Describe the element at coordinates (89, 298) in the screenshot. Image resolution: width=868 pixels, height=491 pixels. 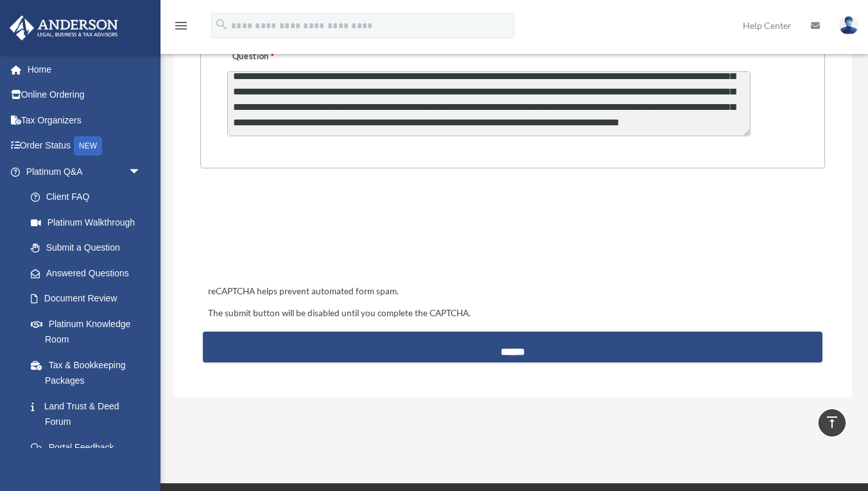
I see `a: Document Review` at that location.